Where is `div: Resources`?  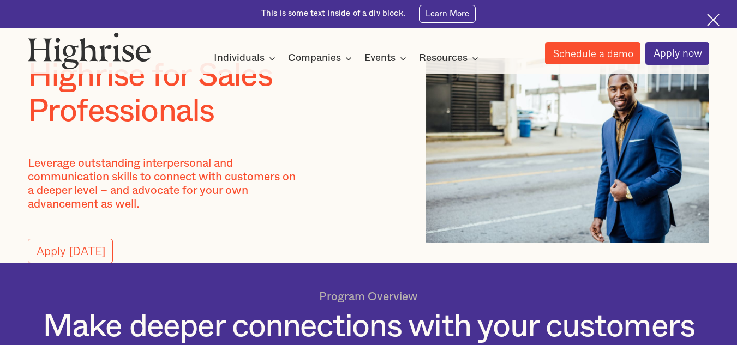
div: Resources is located at coordinates (443, 58).